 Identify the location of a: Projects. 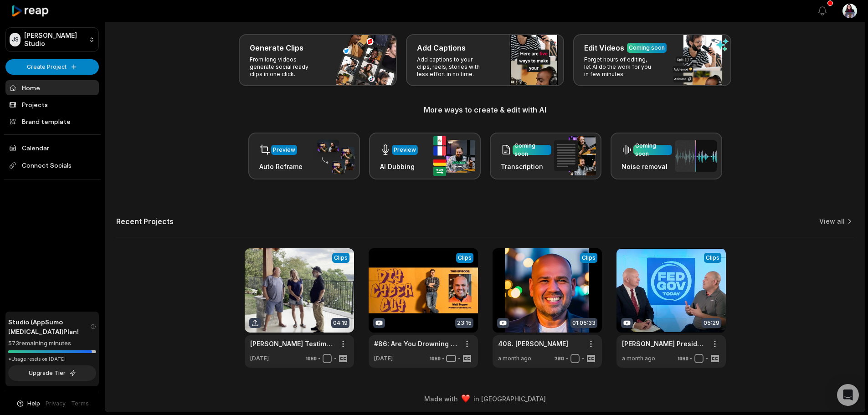
(52, 104).